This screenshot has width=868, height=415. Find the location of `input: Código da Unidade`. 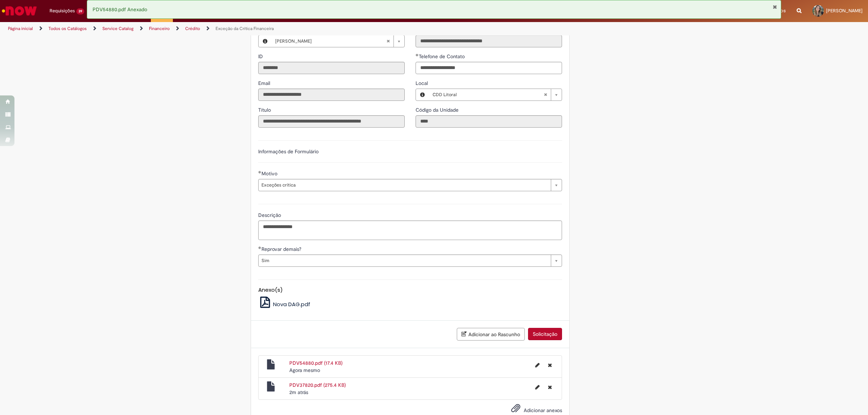

input: Código da Unidade is located at coordinates (488, 121).